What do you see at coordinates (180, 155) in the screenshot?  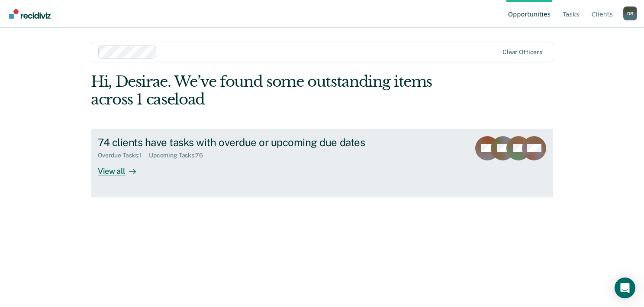 I see `div: Upcoming Tasks : 76` at bounding box center [180, 155].